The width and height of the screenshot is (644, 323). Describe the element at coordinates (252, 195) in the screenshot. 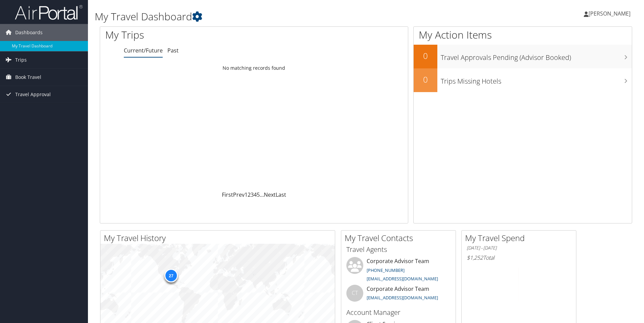

I see `a: 3` at that location.